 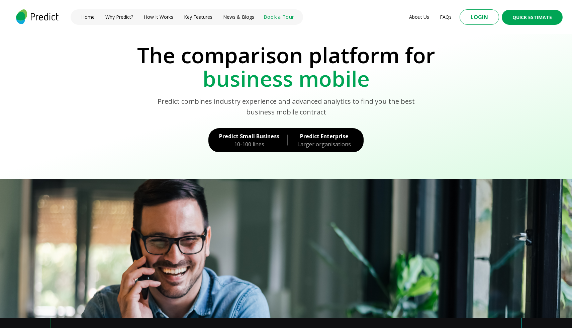 I want to click on p: Predict combines industry experience and advanced analytics to find you the best business mobile ..., so click(x=286, y=107).